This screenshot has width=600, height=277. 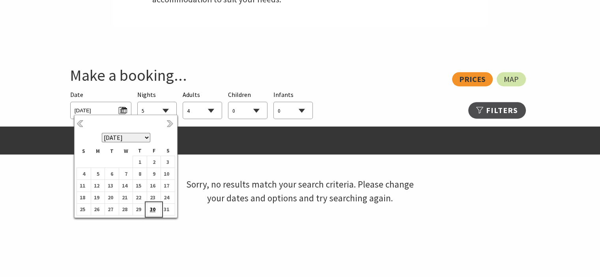 What do you see at coordinates (138, 209) in the screenshot?
I see `b: 29` at bounding box center [138, 209].